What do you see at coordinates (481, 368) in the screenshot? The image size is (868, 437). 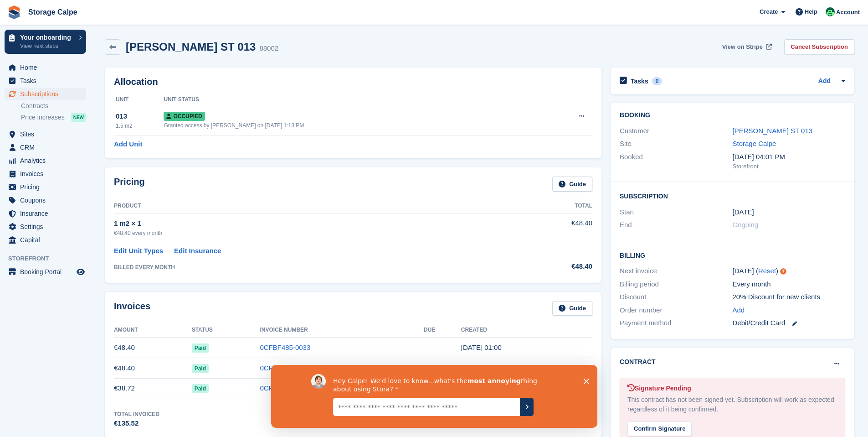 I see `time: 2025-07-11 23:01:21 UTC` at bounding box center [481, 368].